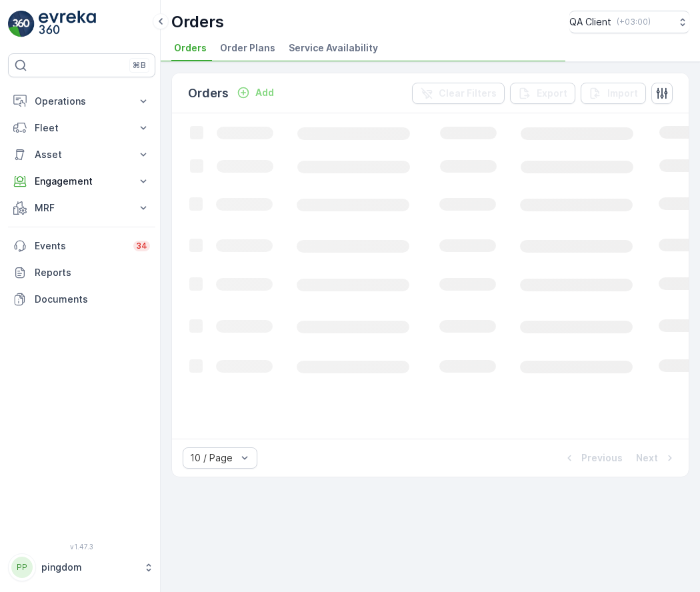 The image size is (700, 592). Describe the element at coordinates (602, 458) in the screenshot. I see `p: Previous` at that location.